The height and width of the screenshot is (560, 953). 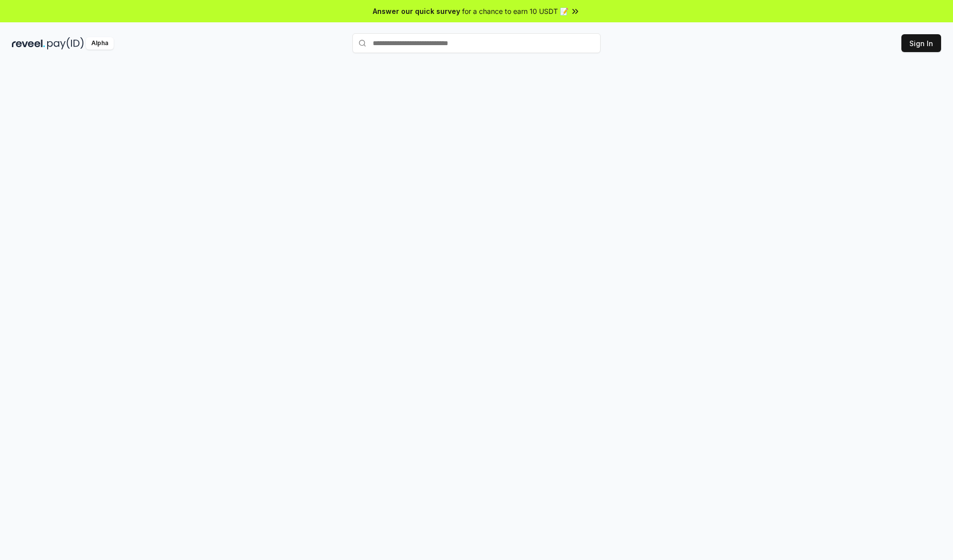 I want to click on span: Answer our quick survey, so click(x=416, y=11).